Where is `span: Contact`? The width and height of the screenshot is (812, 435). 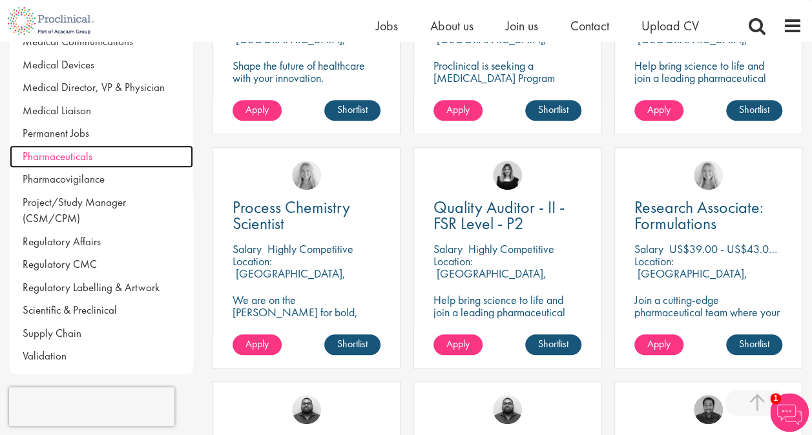 span: Contact is located at coordinates (590, 26).